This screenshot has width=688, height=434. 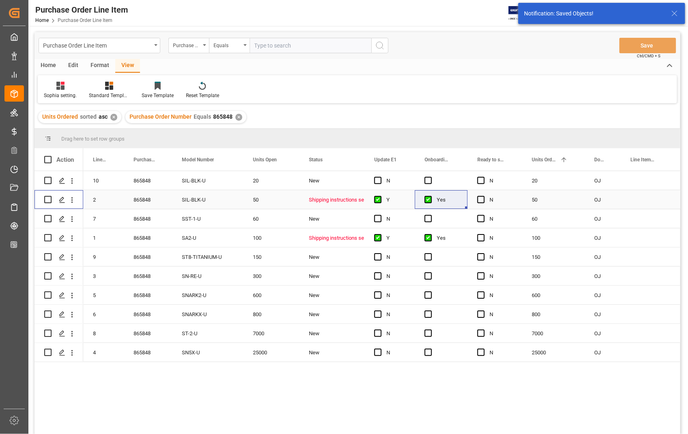 I want to click on button: search button, so click(x=380, y=45).